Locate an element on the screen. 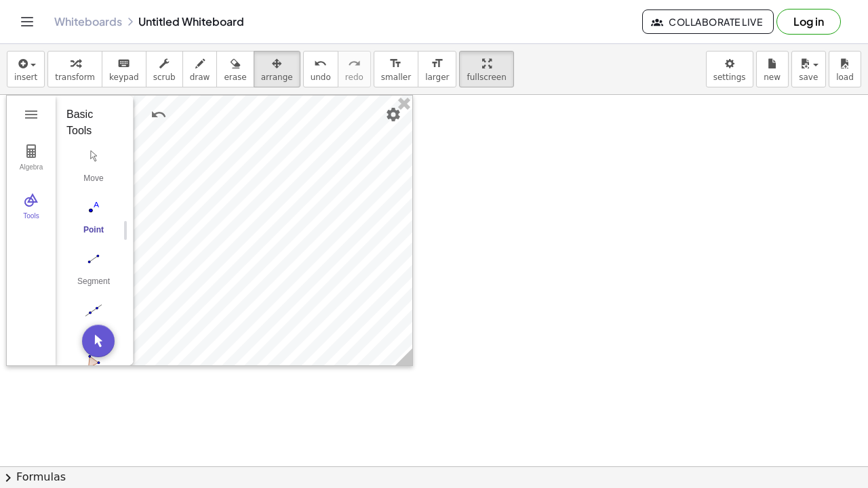  span: transform is located at coordinates (74, 77).